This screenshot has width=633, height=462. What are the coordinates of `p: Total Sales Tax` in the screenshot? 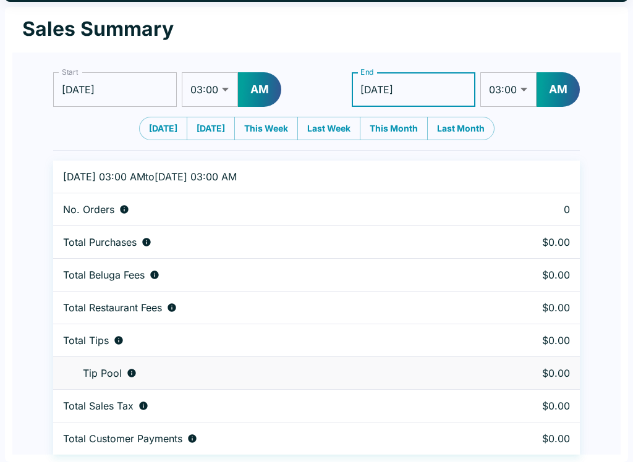 It's located at (98, 406).